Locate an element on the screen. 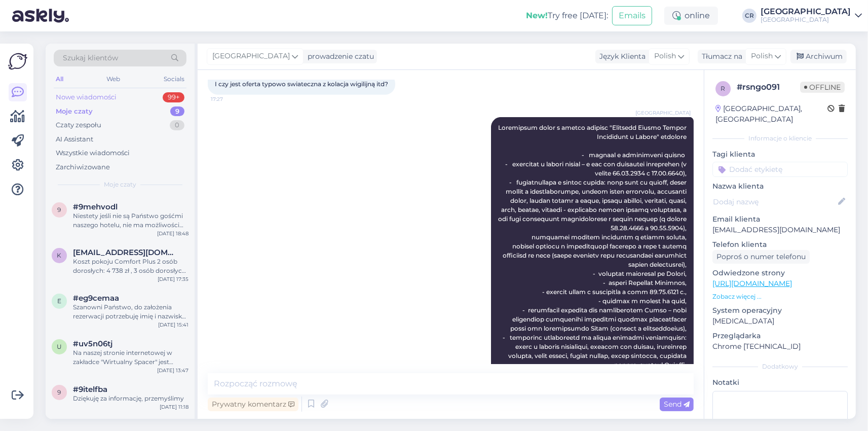 The image size is (868, 431). div: 99+ is located at coordinates (173, 97).